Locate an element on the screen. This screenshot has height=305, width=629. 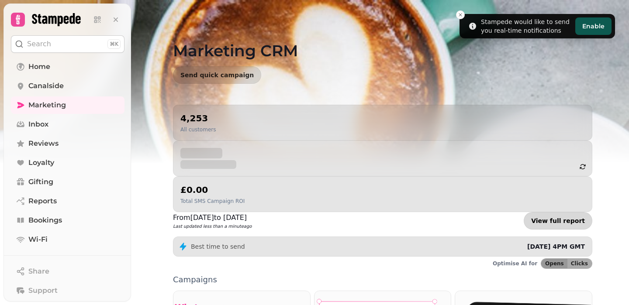
button: Share is located at coordinates (68, 272).